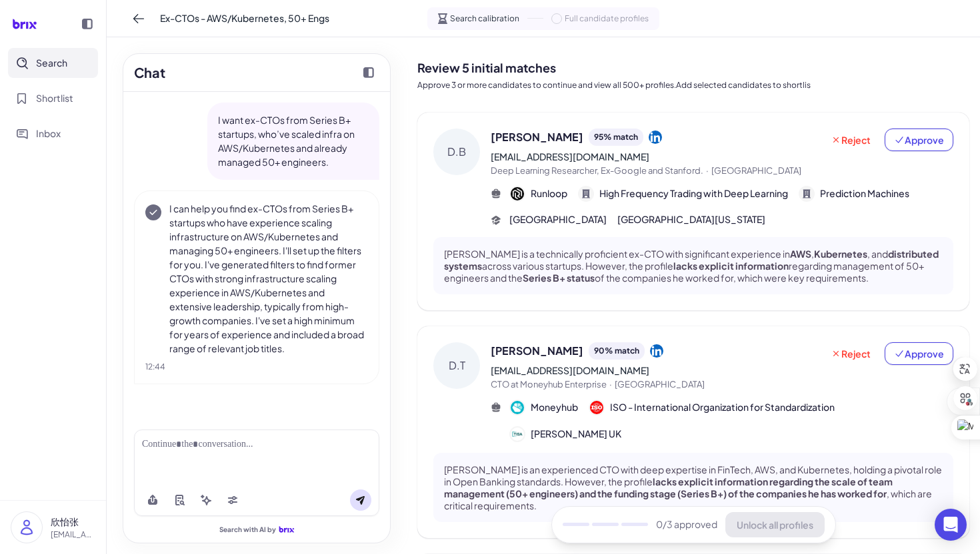 The image size is (980, 554). What do you see at coordinates (950, 525) in the screenshot?
I see `div: Open Intercom Messenger` at bounding box center [950, 525].